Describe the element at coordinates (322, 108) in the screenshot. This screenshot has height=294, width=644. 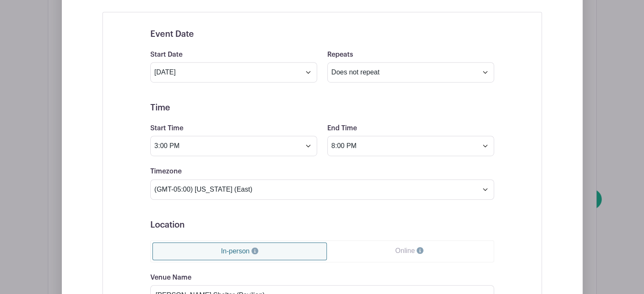
I see `h5: Time` at that location.